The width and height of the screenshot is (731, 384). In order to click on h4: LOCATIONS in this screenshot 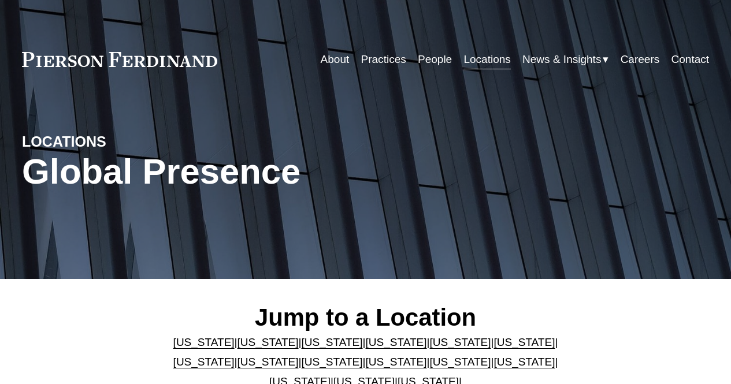, I will do `click(107, 142)`.